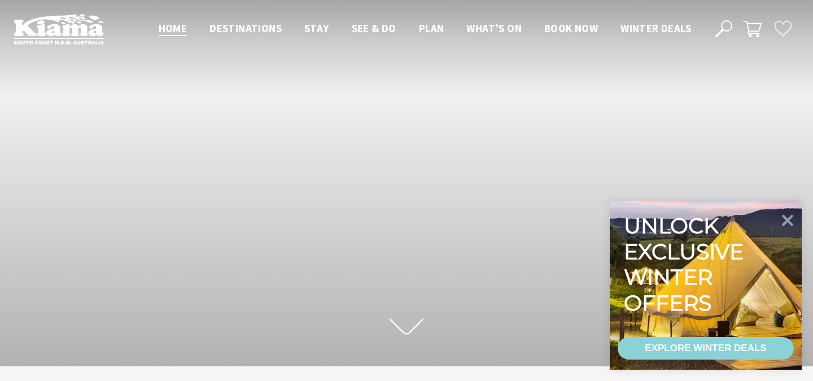 Image resolution: width=813 pixels, height=381 pixels. Describe the element at coordinates (431, 28) in the screenshot. I see `span: Plan` at that location.